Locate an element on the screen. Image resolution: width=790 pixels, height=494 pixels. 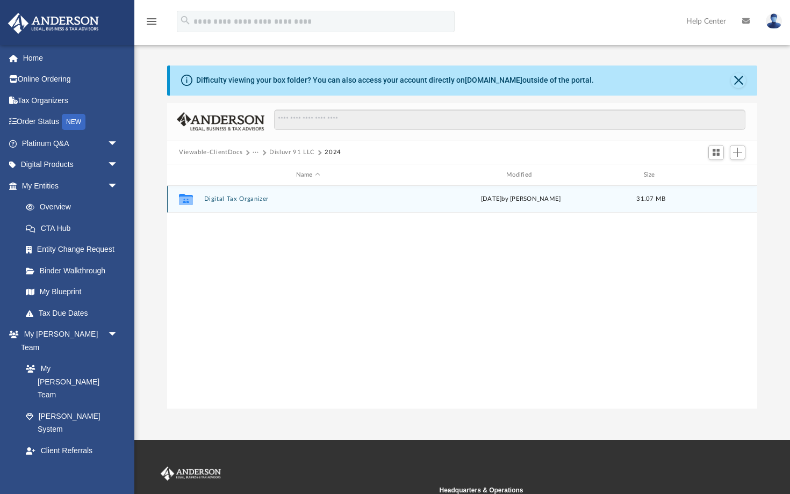
div: NEW is located at coordinates (74, 122).